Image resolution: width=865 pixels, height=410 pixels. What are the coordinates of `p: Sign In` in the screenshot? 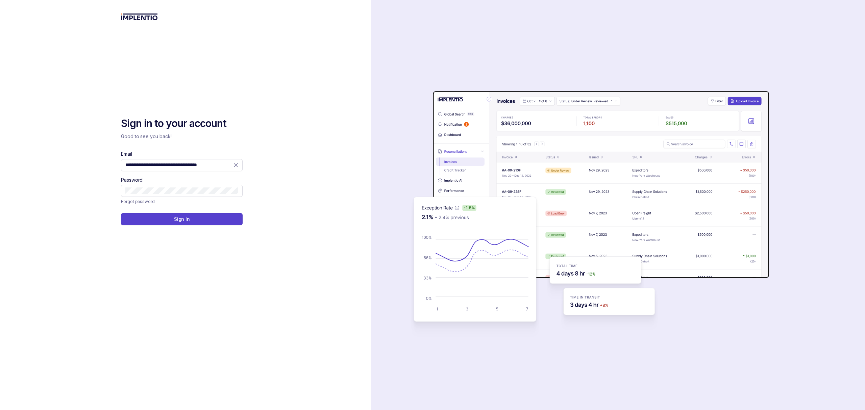 It's located at (182, 219).